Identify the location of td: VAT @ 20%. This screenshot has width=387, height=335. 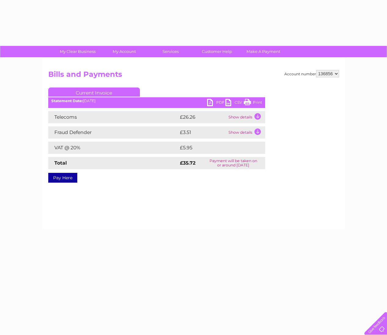
(113, 148).